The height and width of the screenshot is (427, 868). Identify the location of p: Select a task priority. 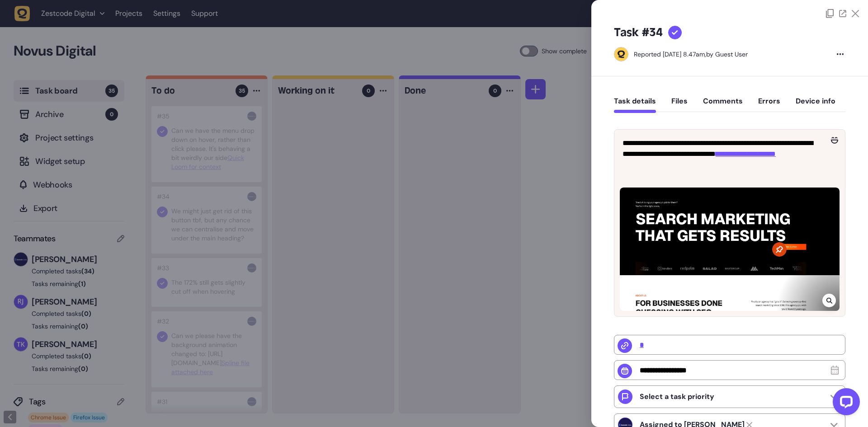
(677, 396).